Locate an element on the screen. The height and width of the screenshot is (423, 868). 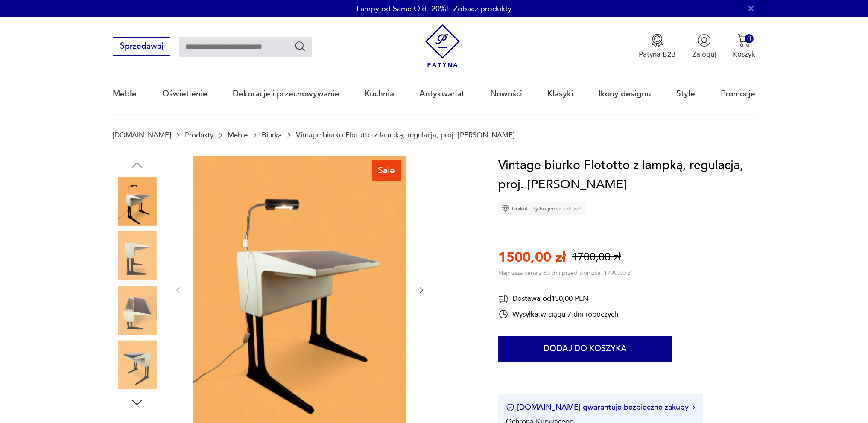
img: Patyna - sklep z meblami i dekoracjami vintage is located at coordinates (442, 46).